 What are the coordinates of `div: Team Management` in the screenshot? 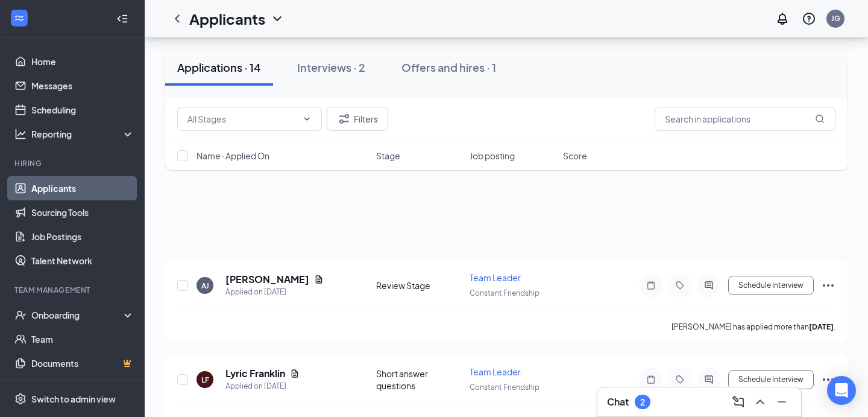 It's located at (73, 290).